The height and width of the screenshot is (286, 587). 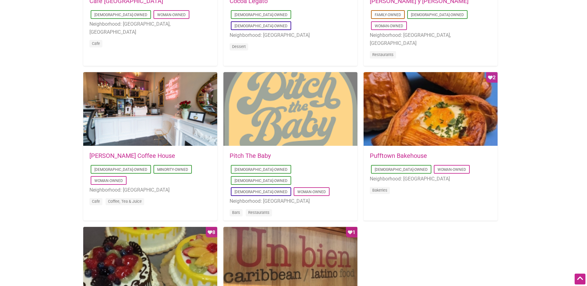 I want to click on a: Pufftown Bakehouse, so click(x=398, y=156).